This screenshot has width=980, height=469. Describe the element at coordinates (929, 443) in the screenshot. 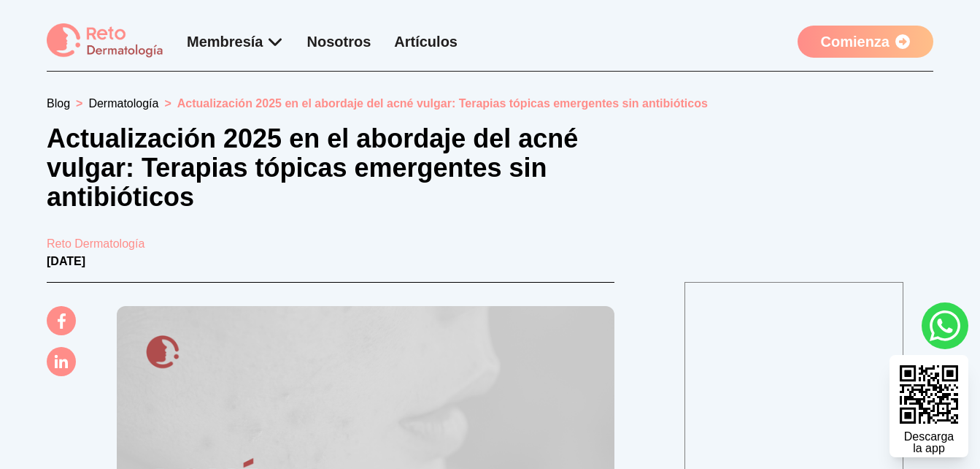

I see `div: Descarga la app` at that location.